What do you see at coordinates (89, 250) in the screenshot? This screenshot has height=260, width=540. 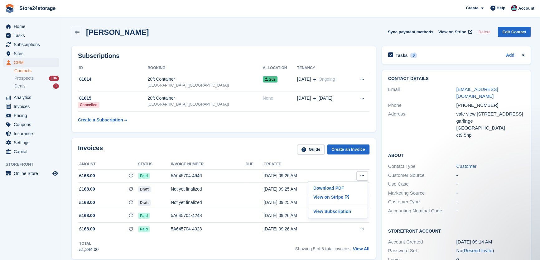 I see `div: £1,344.00` at bounding box center [89, 250].